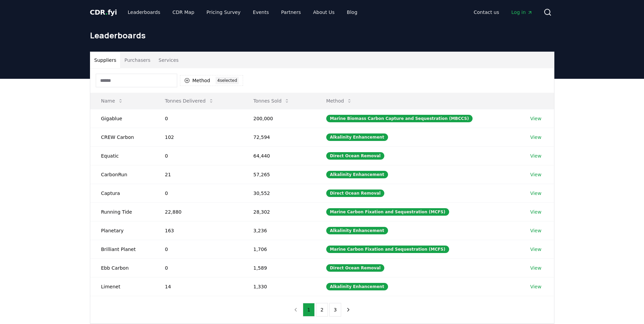  I want to click on td: 102, so click(198, 137).